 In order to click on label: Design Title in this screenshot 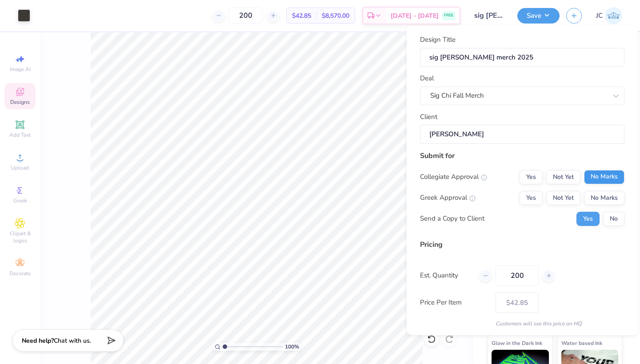, I will do `click(438, 39)`.